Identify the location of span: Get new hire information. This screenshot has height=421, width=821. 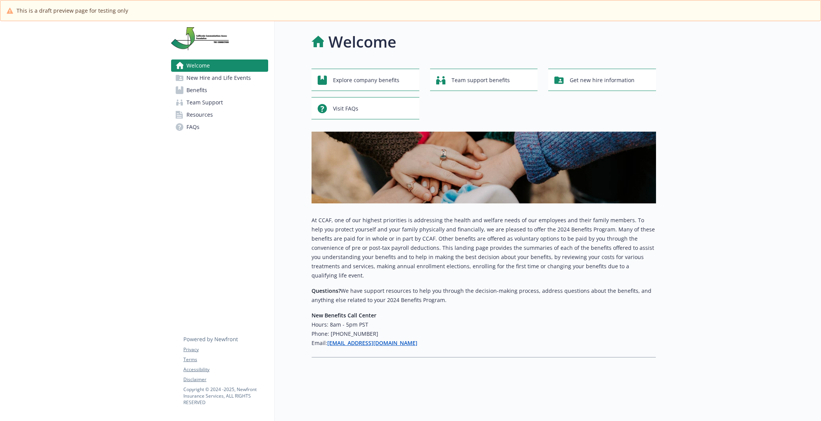
(602, 80).